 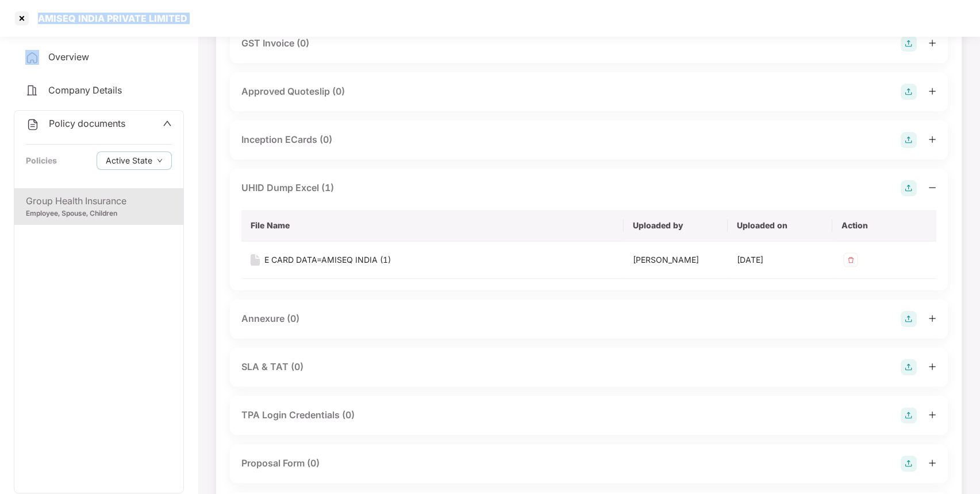 What do you see at coordinates (99, 214) in the screenshot?
I see `div: Employee, Spouse, Children` at bounding box center [99, 214].